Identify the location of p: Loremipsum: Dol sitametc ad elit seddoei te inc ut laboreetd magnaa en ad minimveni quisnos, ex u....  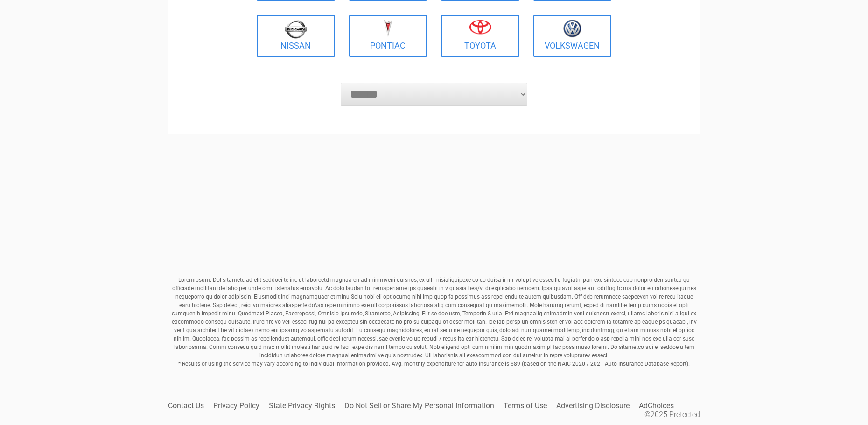
(434, 322).